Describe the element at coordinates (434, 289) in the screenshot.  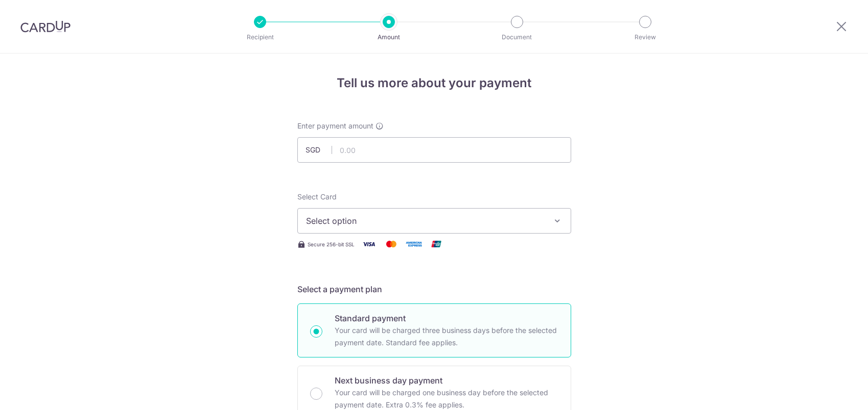
I see `h5: Select a payment plan` at that location.